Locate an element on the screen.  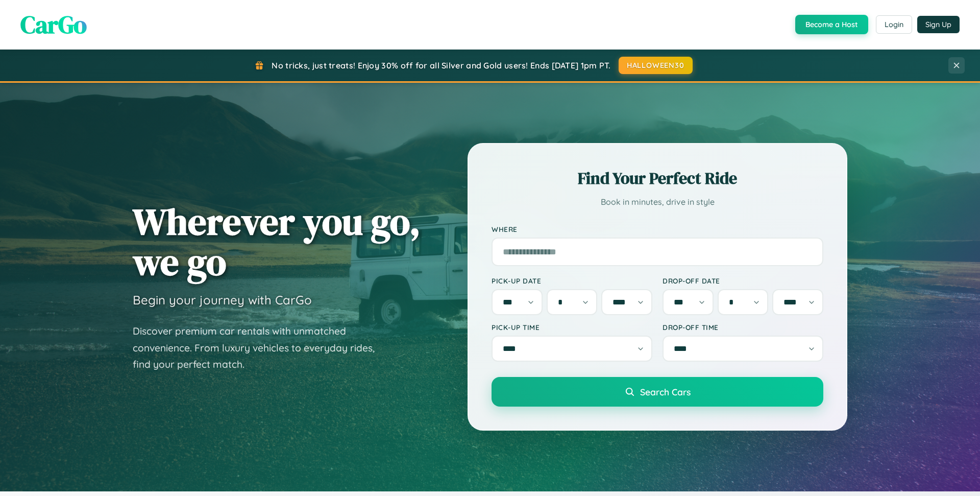
h3: Begin your journey with CarGo is located at coordinates (222, 299).